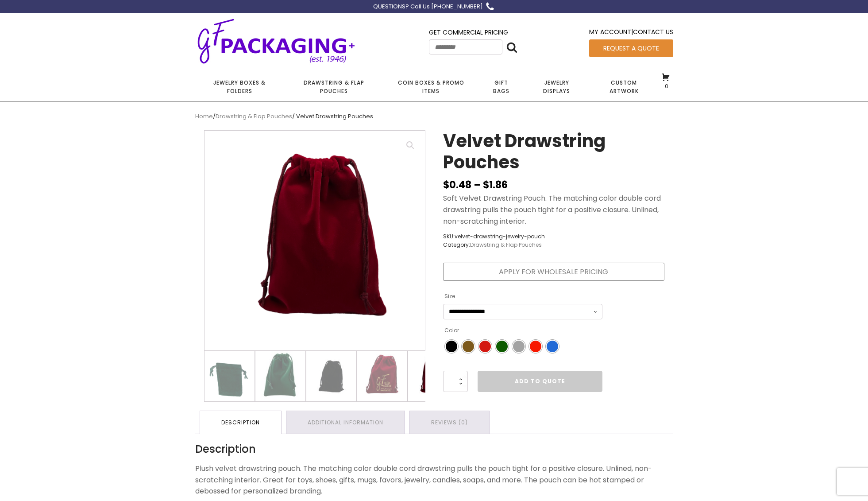  I want to click on li: Brown, so click(468, 346).